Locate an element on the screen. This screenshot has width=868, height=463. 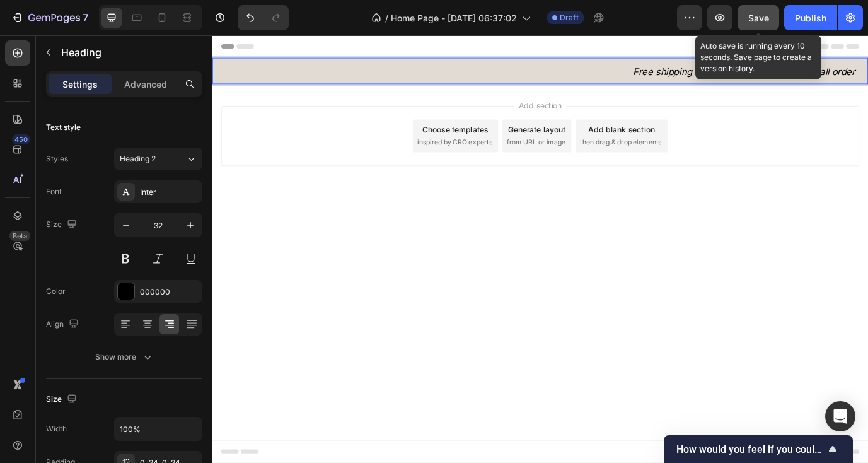
div: Align is located at coordinates (64, 324).